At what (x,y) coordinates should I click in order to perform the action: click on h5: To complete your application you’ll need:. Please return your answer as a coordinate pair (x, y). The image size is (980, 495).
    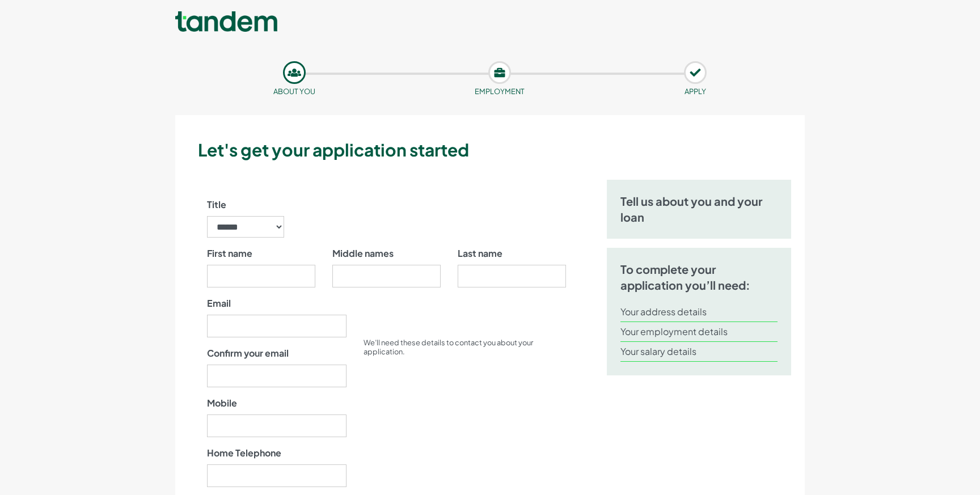
    Looking at the image, I should click on (699, 277).